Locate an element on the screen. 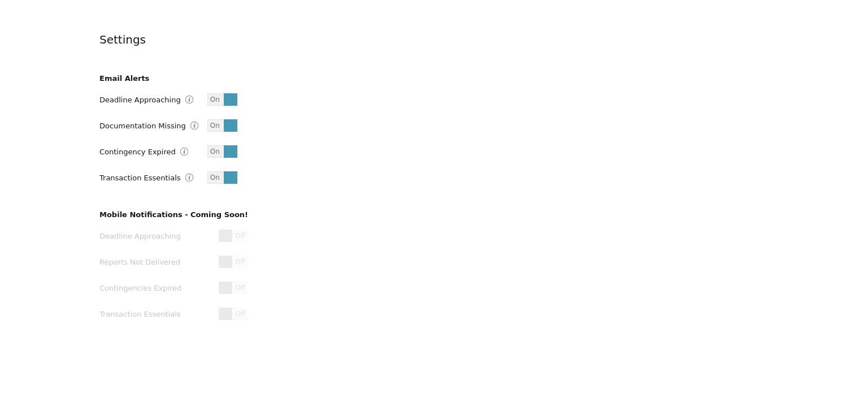 This screenshot has height=393, width=868. h3: Email Alerts is located at coordinates (168, 78).